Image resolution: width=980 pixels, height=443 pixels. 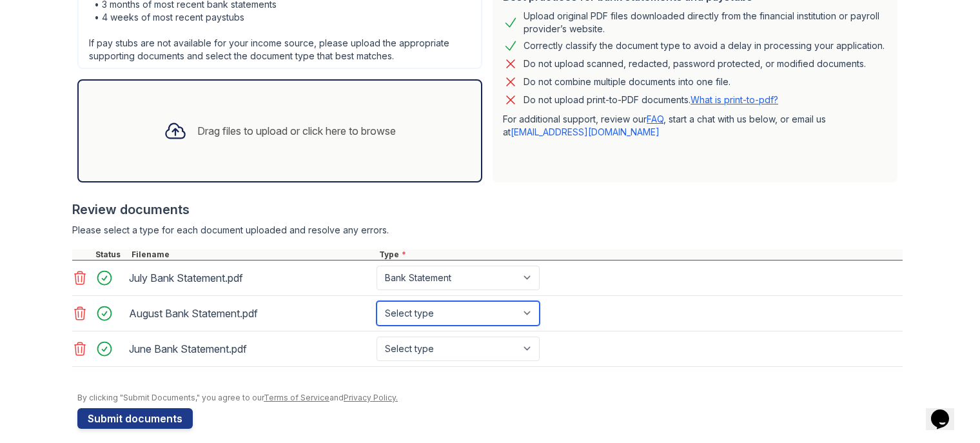 I want to click on a: What is print-to-pdf?, so click(x=734, y=100).